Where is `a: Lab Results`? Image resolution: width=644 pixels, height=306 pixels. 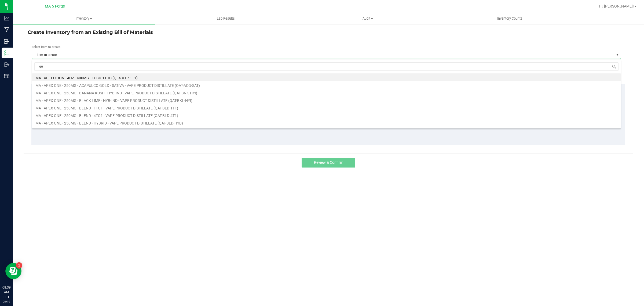 a: Lab Results is located at coordinates (226, 19).